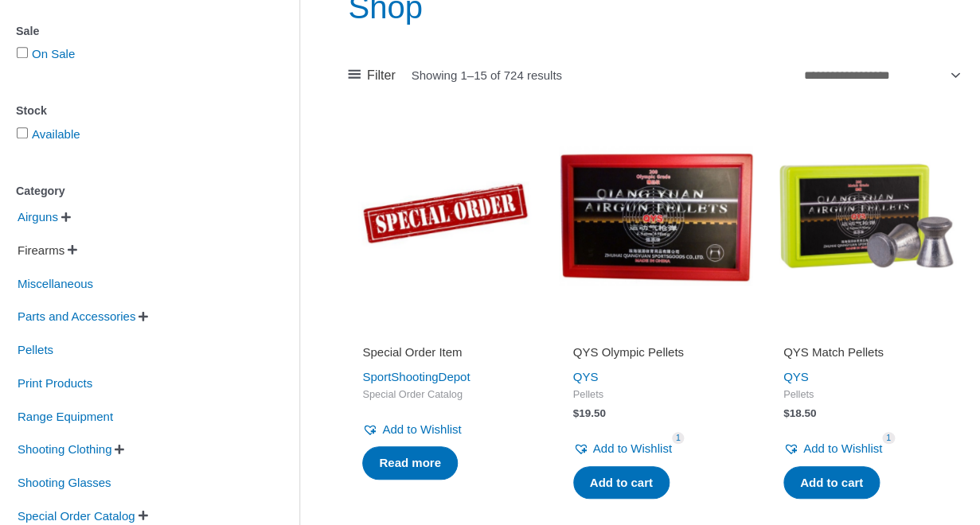 The image size is (980, 525). What do you see at coordinates (134, 31) in the screenshot?
I see `div: Sale` at bounding box center [134, 31].